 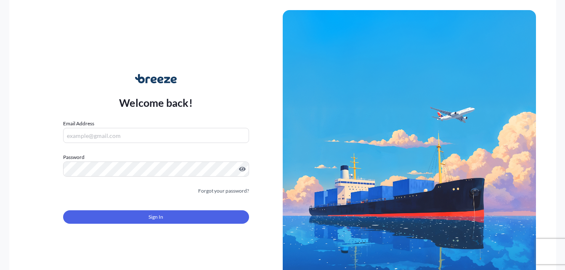 What do you see at coordinates (79, 124) in the screenshot?
I see `label: Email Address` at bounding box center [79, 124].